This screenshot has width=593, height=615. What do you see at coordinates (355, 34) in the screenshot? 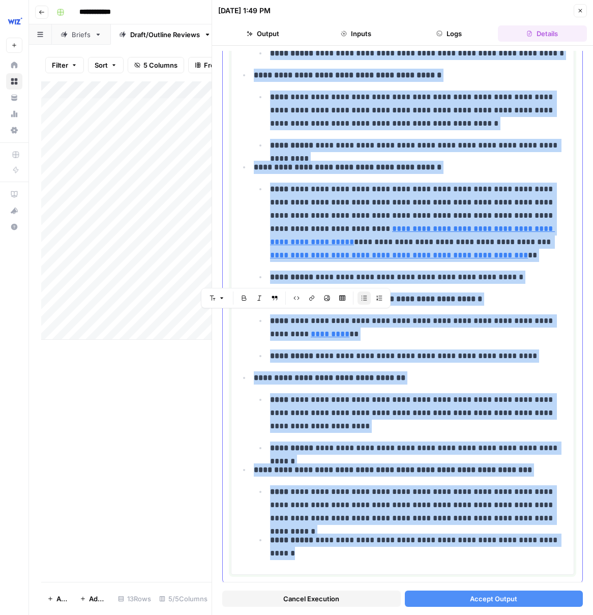
I see `button: Inputs` at bounding box center [355, 34].